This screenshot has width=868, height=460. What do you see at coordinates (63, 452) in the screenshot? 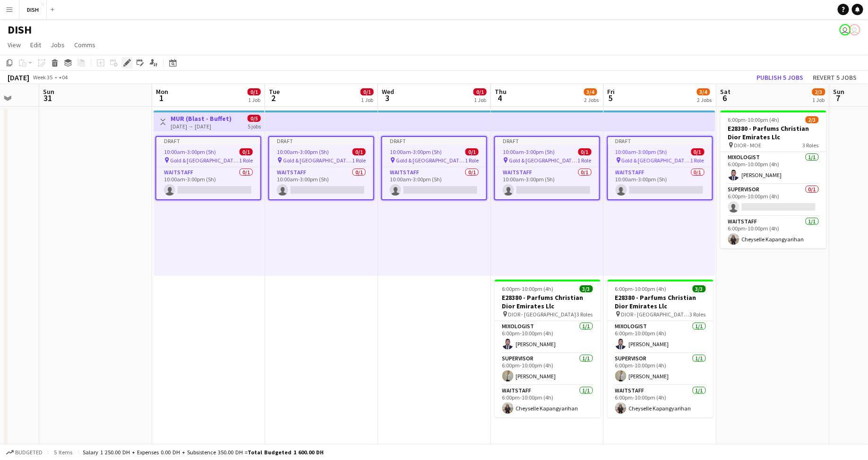
I see `span: 5 items` at bounding box center [63, 452].